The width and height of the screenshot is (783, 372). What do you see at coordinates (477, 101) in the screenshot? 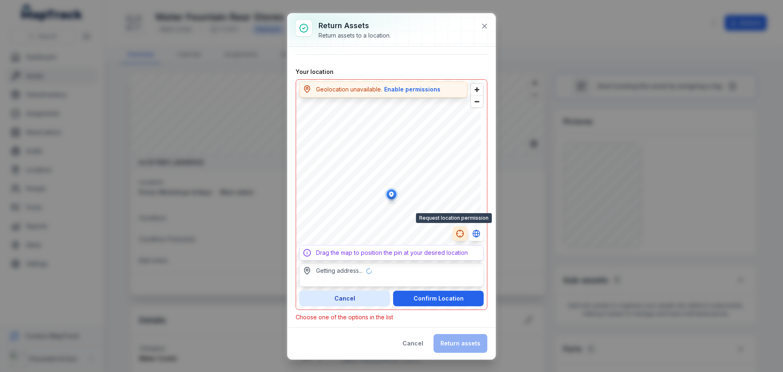
I see `button: Zoom out` at bounding box center [477, 101].